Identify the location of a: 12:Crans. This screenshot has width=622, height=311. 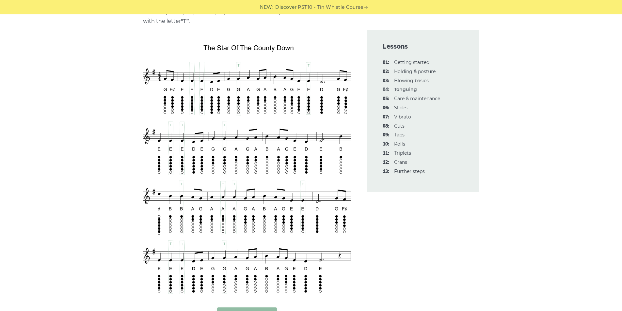
(401, 162).